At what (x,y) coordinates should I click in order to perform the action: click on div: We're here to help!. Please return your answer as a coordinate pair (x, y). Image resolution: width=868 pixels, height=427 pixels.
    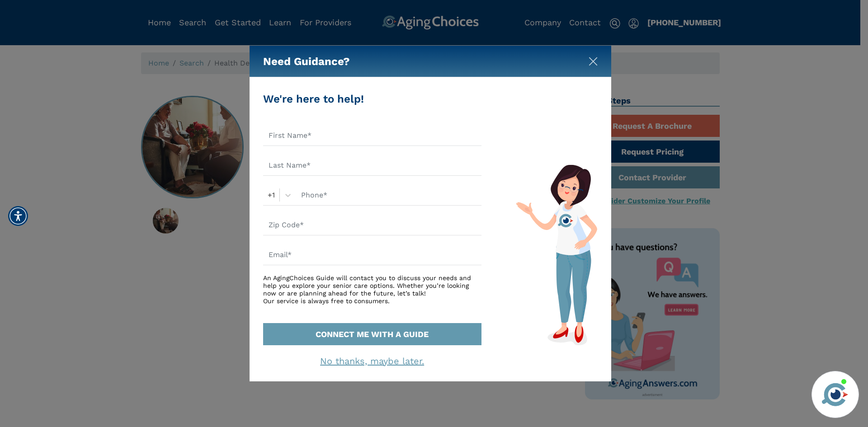
    Looking at the image, I should click on (372, 99).